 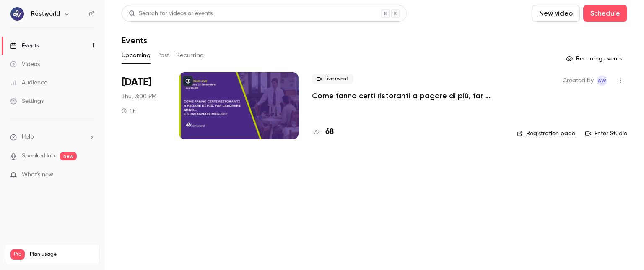 What do you see at coordinates (602, 81) in the screenshot?
I see `span: AW` at bounding box center [602, 81].